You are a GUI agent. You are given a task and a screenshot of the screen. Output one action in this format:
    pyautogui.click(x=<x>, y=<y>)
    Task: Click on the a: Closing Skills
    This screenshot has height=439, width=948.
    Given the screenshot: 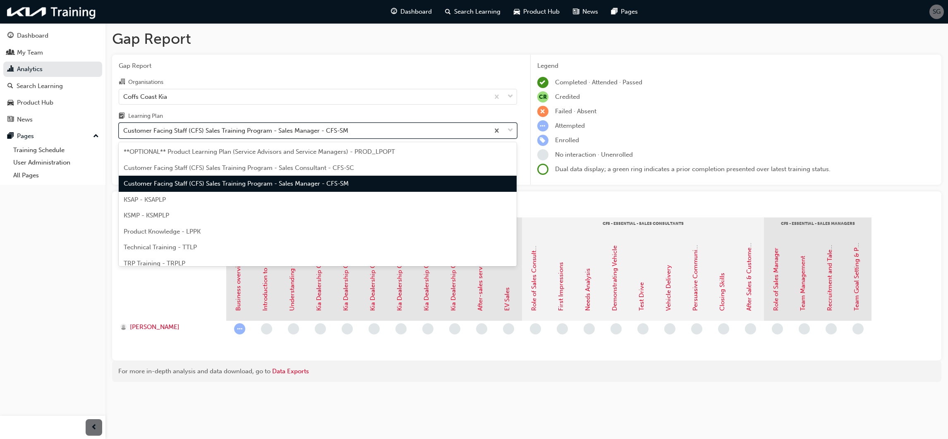 What is the action you would take?
    pyautogui.click(x=723, y=292)
    